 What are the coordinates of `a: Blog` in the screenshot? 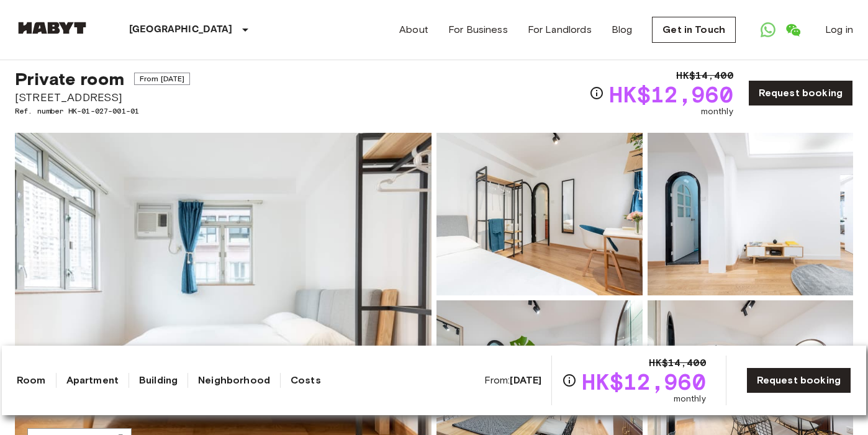 It's located at (622, 30).